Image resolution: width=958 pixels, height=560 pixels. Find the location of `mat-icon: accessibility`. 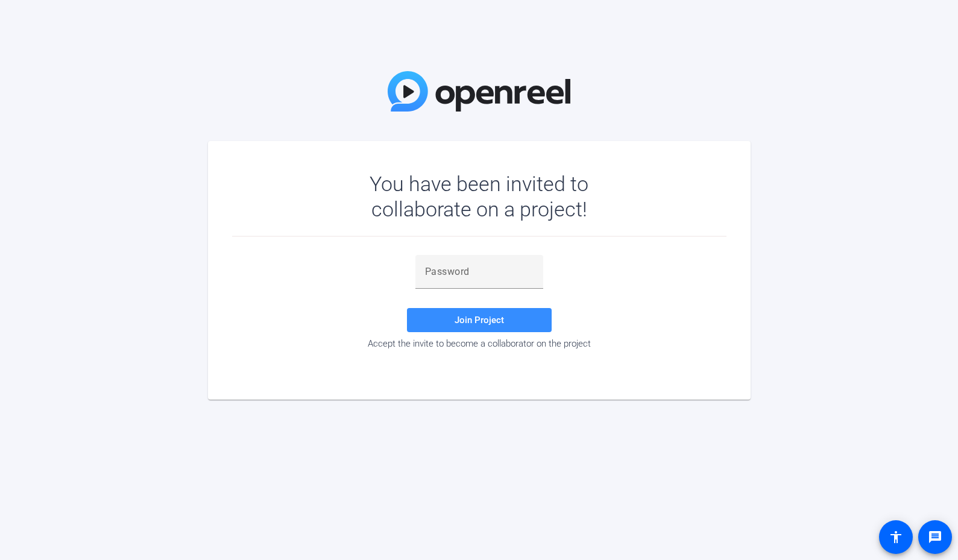

mat-icon: accessibility is located at coordinates (896, 537).